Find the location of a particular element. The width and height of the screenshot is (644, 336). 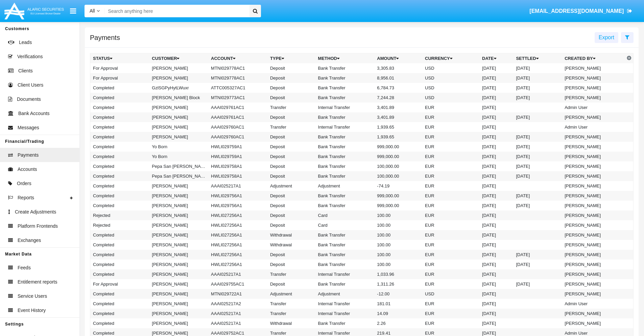

span: Bank Accounts is located at coordinates (34, 113).